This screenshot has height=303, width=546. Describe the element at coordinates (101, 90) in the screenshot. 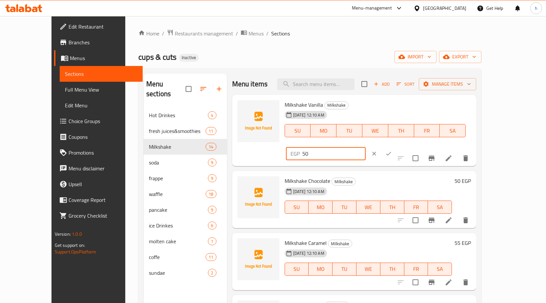

I see `span: Full Menu View` at that location.